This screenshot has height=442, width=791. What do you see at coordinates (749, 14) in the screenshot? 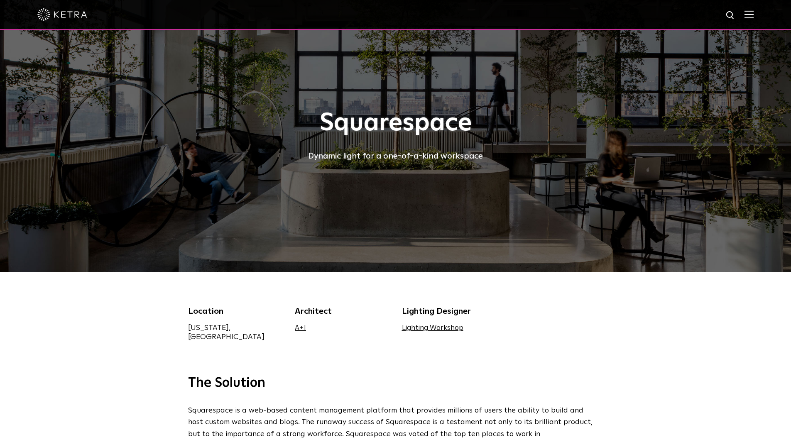
I see `img: Hamburger%20Nav.svg` at bounding box center [749, 14].